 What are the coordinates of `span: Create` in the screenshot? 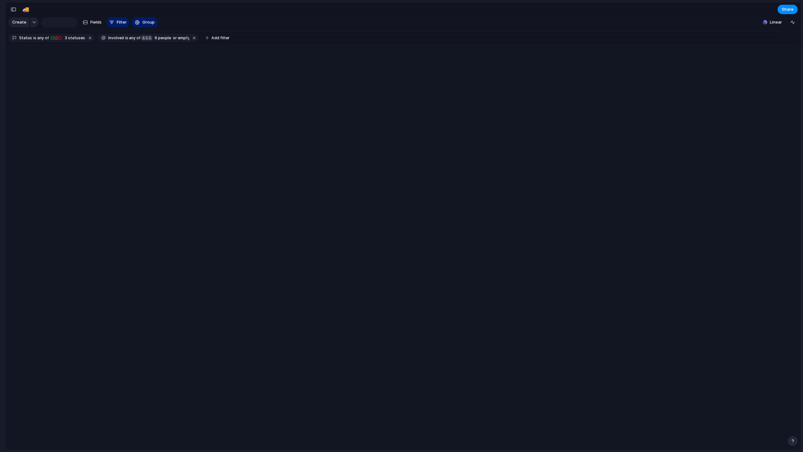 It's located at (19, 22).